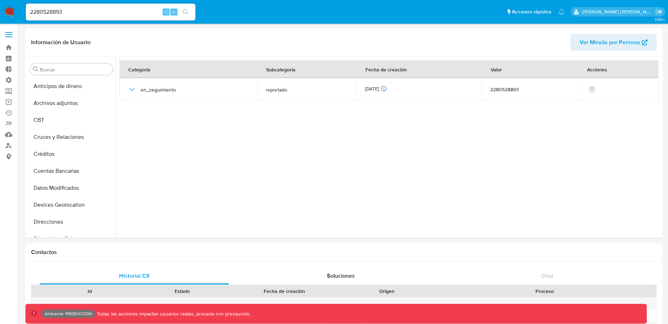  Describe the element at coordinates (90, 291) in the screenshot. I see `div: Id` at that location.